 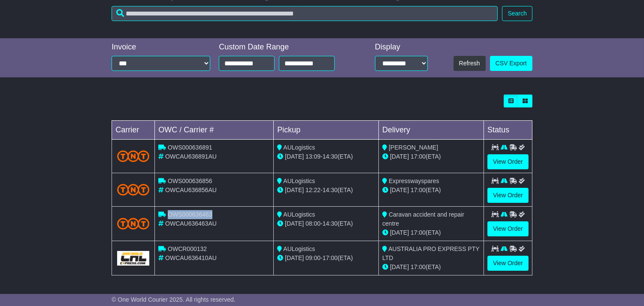 What do you see at coordinates (190, 214) in the screenshot?
I see `span: OWS000636463` at bounding box center [190, 214].